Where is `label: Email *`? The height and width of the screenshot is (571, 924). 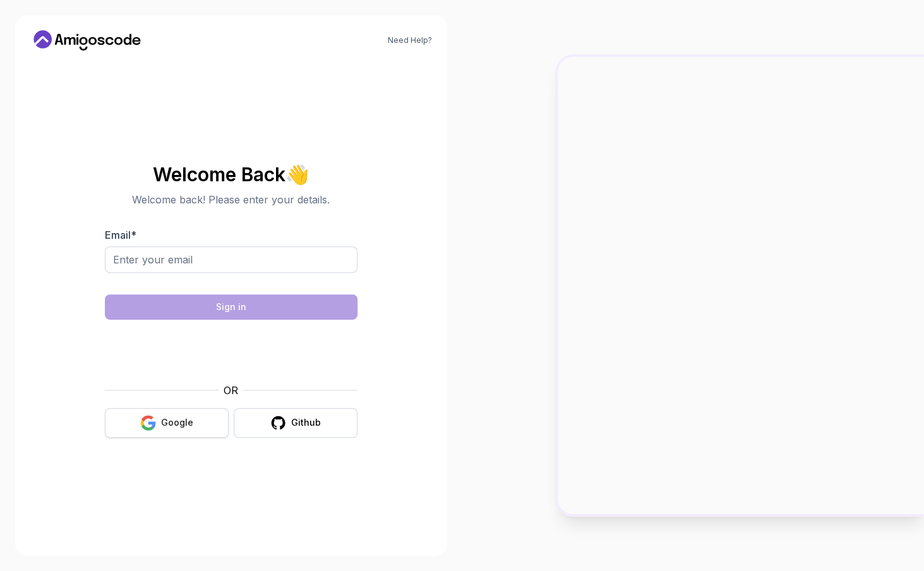 label: Email * is located at coordinates (121, 235).